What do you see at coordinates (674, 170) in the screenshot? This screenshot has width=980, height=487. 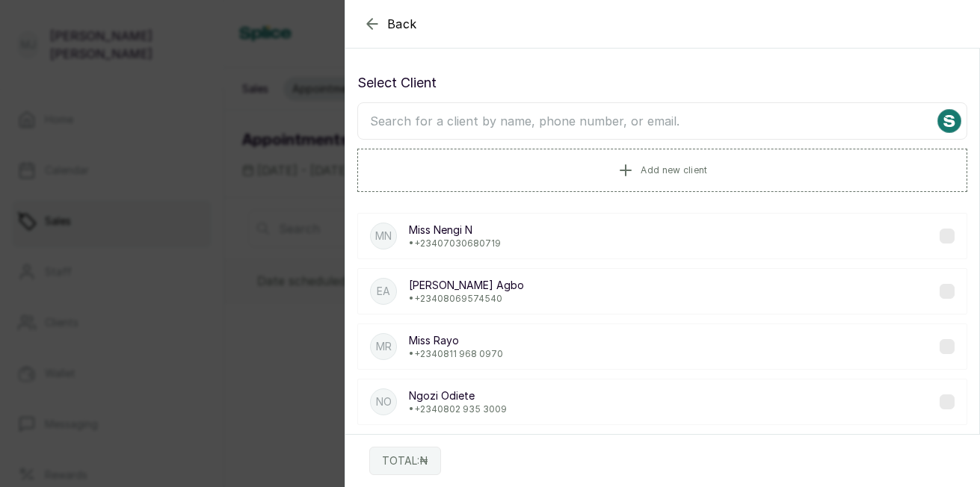 I see `span: Add new client` at bounding box center [674, 170].